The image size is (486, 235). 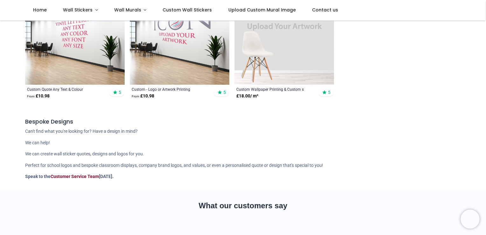 I want to click on p: Perfect for school logos and bespoke classroom displays, company brand logos, and values, or even..., so click(x=243, y=165).